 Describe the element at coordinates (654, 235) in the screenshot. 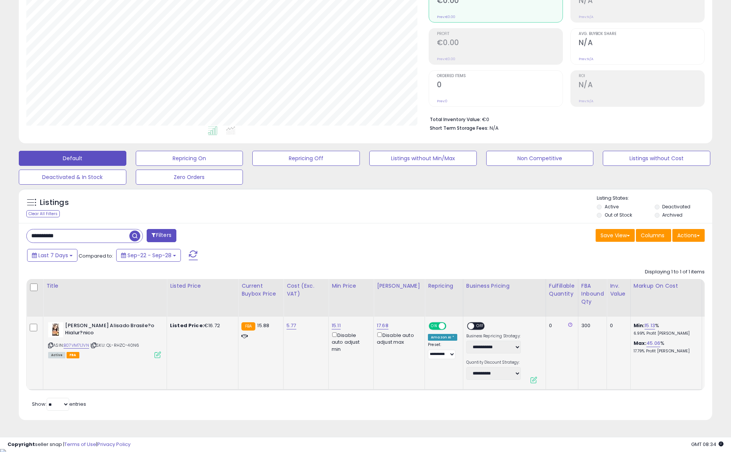

I see `button: Columns` at that location.